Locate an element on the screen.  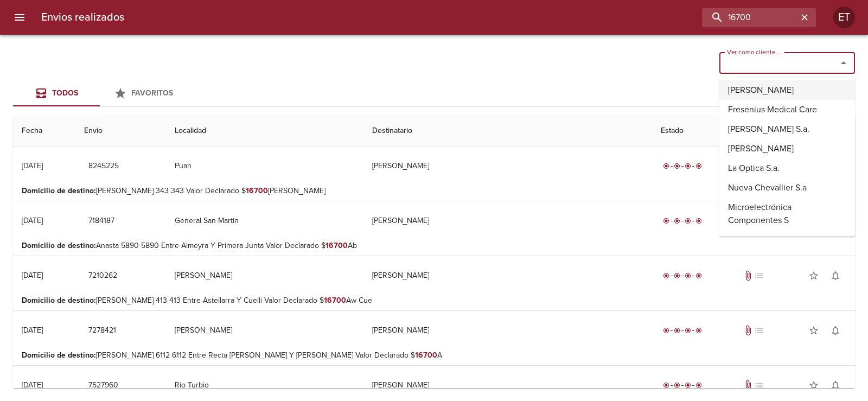
li: Nueva Chevallier S.a is located at coordinates (787, 188).